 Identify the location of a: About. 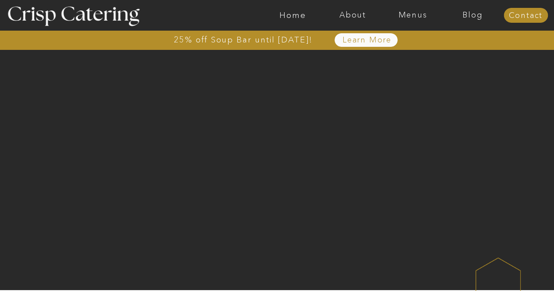
(353, 15).